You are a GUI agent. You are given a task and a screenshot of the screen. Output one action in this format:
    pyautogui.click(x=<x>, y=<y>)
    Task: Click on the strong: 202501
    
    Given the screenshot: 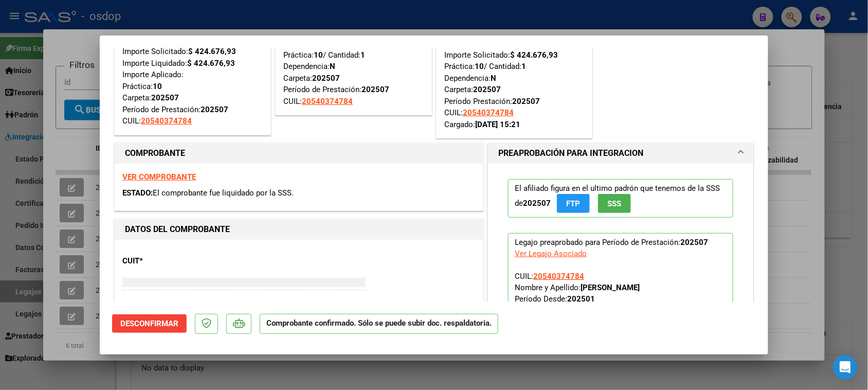 What is the action you would take?
    pyautogui.click(x=581, y=299)
    